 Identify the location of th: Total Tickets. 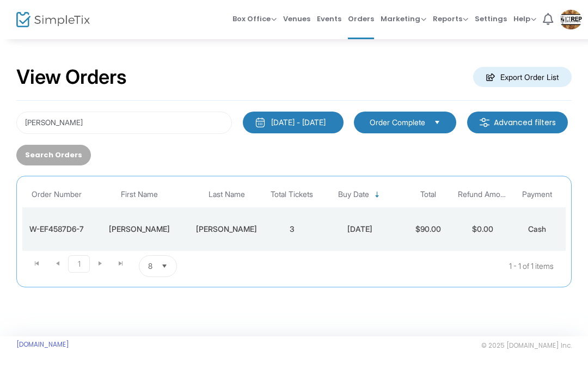
(292, 194).